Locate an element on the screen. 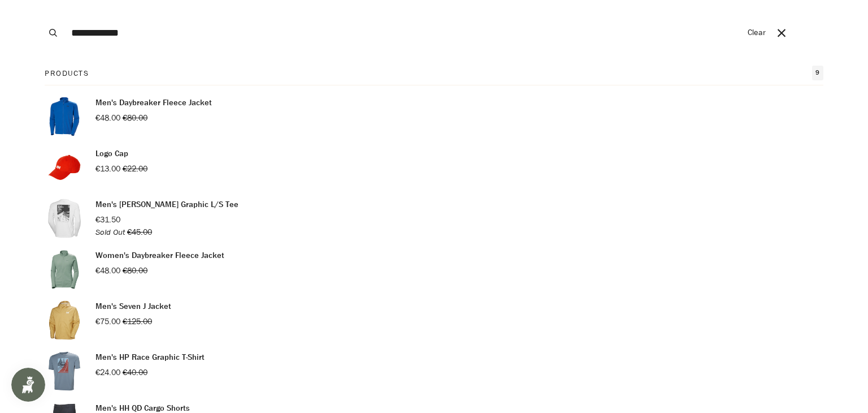  span: €40.00 is located at coordinates (135, 372).